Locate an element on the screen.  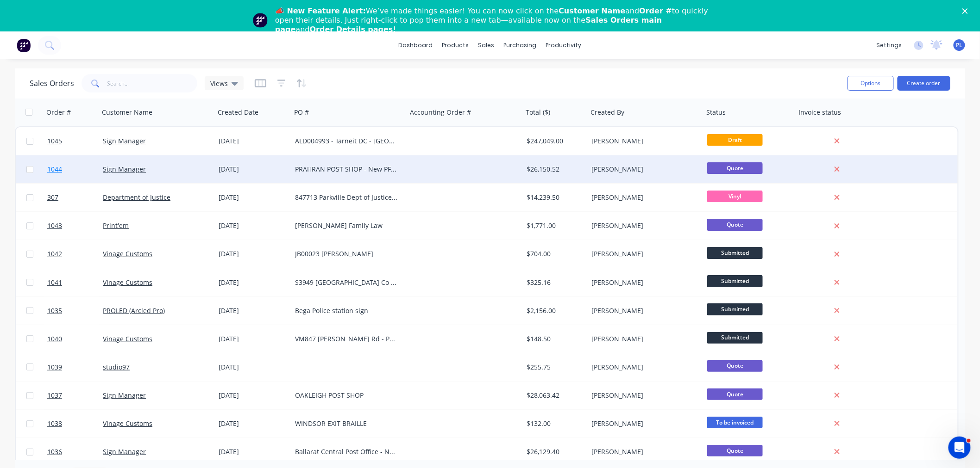
a: PROLED (Arcled Pro) is located at coordinates (134, 310).